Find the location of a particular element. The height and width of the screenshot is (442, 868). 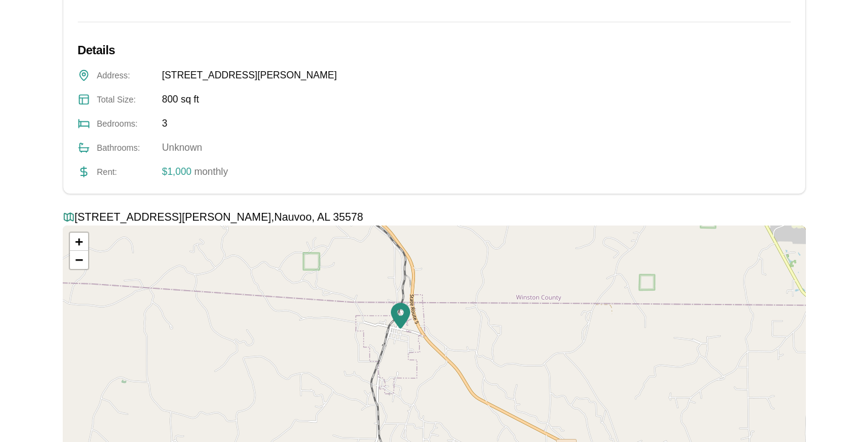

a: Zoom in is located at coordinates (79, 242).